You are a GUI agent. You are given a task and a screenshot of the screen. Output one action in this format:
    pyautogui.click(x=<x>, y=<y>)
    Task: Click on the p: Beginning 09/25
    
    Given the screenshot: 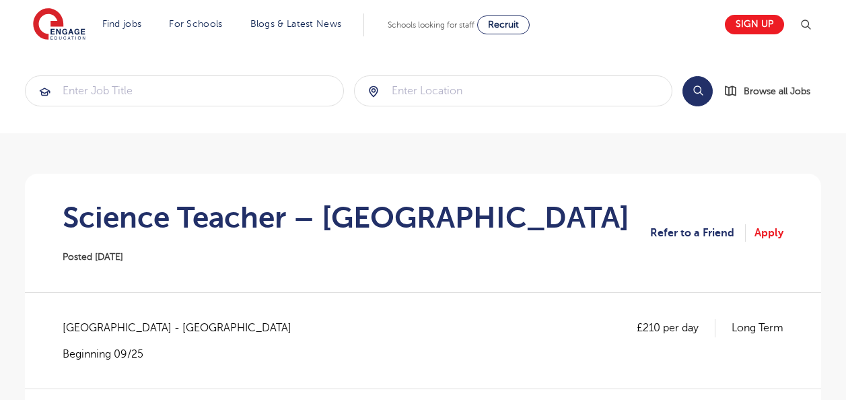 What is the action you would take?
    pyautogui.click(x=184, y=354)
    